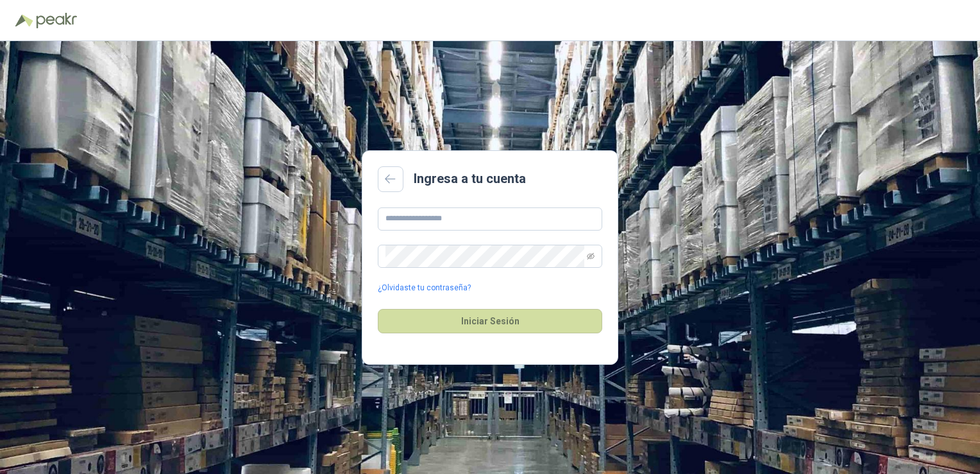  Describe the element at coordinates (490, 321) in the screenshot. I see `button: Iniciar Sesión` at that location.